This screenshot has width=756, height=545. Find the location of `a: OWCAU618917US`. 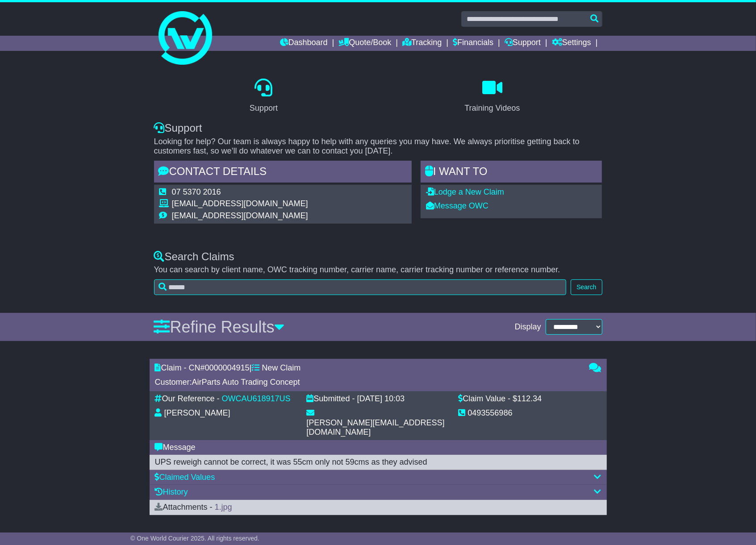

a: OWCAU618917US is located at coordinates (256, 399).